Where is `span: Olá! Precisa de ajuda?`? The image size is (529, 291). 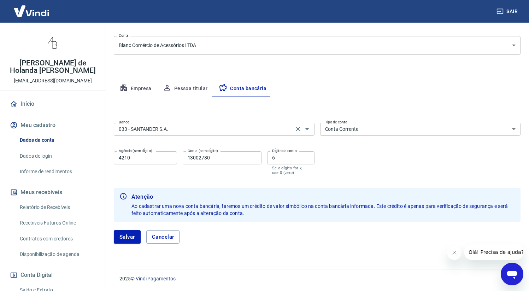
span: Olá! Precisa de ajuda? is located at coordinates (32, 8).